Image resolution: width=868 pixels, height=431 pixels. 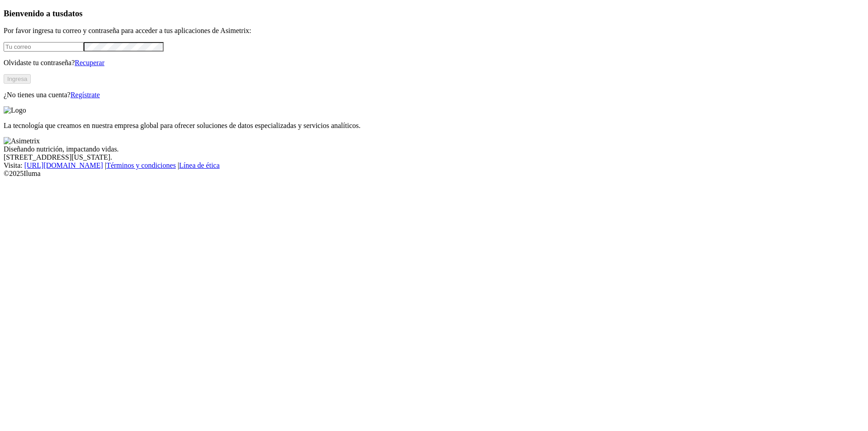 What do you see at coordinates (141, 165) in the screenshot?
I see `a: Términos y condiciones` at bounding box center [141, 165].